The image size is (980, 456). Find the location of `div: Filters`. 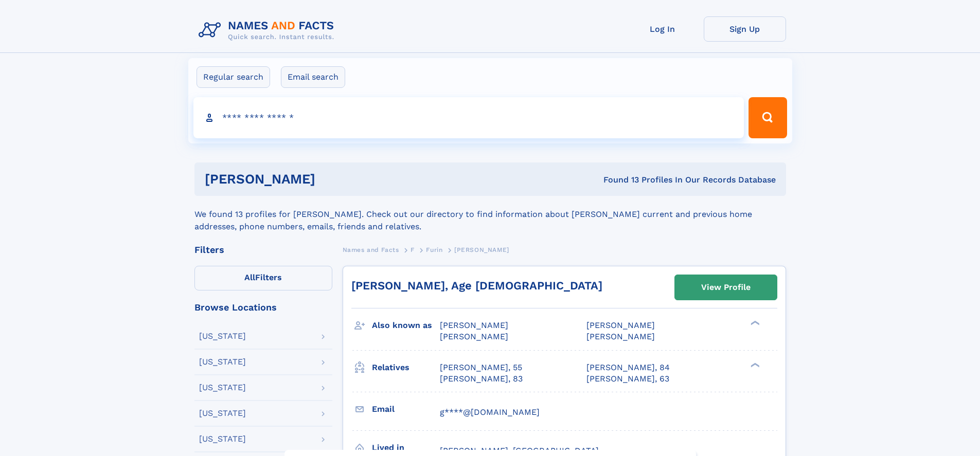

div: Filters is located at coordinates (263, 250).